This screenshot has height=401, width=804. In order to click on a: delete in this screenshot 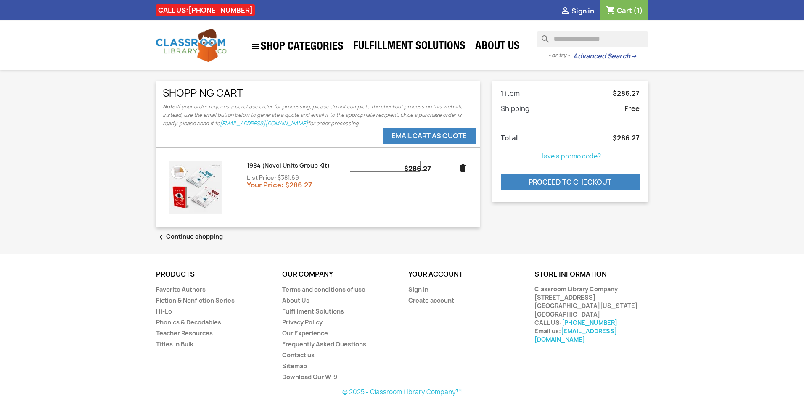, I will do `click(463, 168)`.